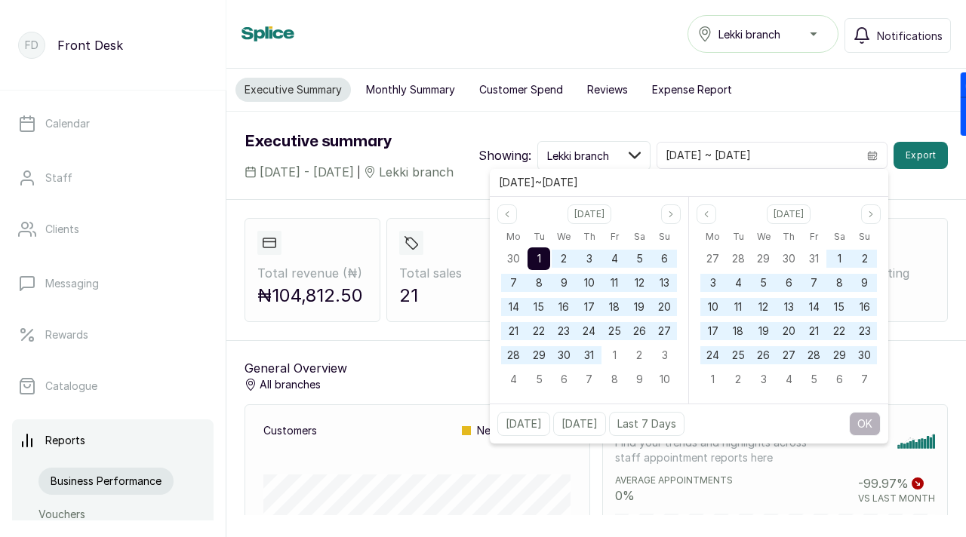 The width and height of the screenshot is (966, 537). What do you see at coordinates (539, 355) in the screenshot?
I see `div: 29 Jul 2025` at bounding box center [539, 355].